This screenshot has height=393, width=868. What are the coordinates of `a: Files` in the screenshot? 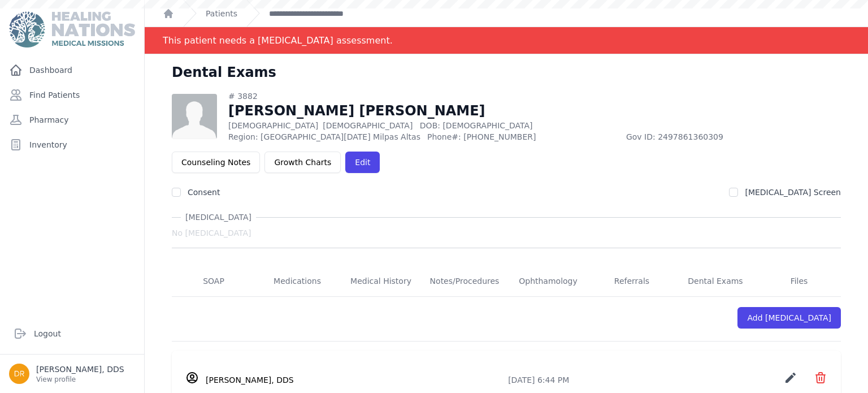 It's located at (799, 282).